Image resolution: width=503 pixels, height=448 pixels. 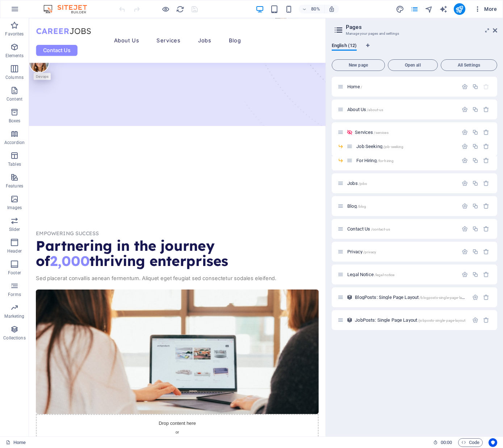 I want to click on p: Features, so click(x=15, y=186).